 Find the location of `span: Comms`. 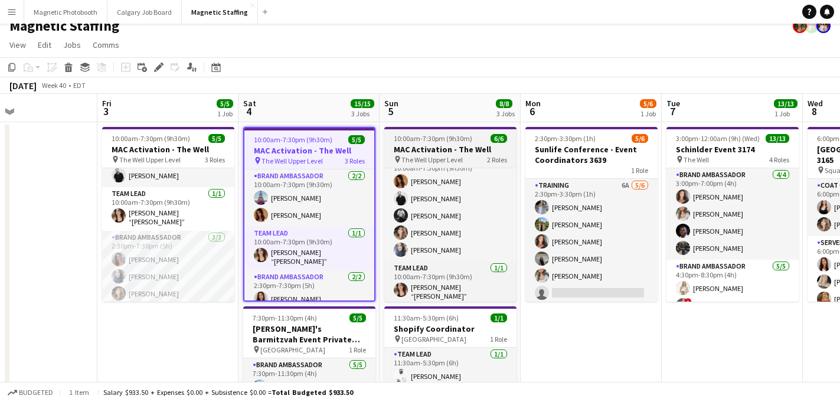

span: Comms is located at coordinates (106, 45).